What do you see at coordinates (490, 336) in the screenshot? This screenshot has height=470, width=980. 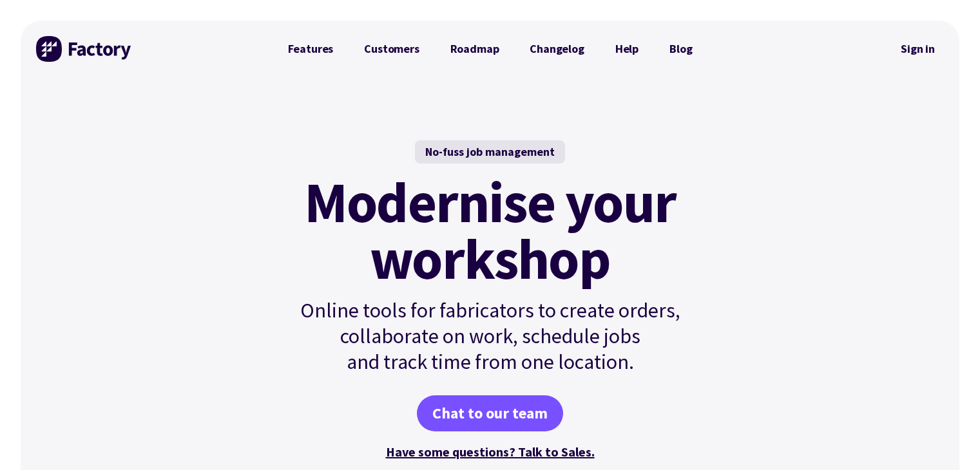 I see `p: Online tools for fabricators to create orders, collaborate on work, schedule jobs and track time ...` at bounding box center [490, 336].